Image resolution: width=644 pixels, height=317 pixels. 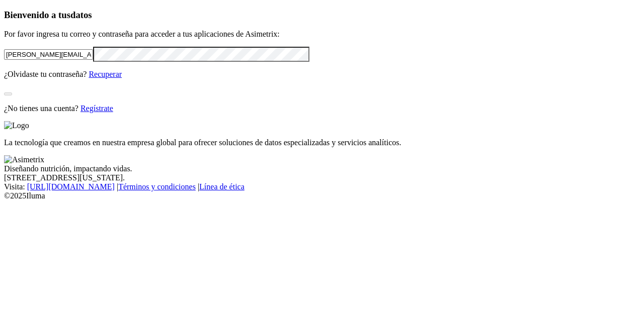 What do you see at coordinates (105, 74) in the screenshot?
I see `a: Recuperar` at bounding box center [105, 74].